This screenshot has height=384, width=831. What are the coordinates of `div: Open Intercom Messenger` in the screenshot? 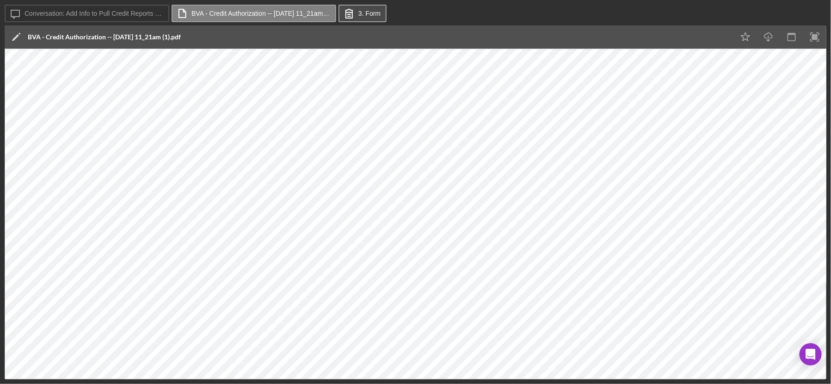 It's located at (810, 354).